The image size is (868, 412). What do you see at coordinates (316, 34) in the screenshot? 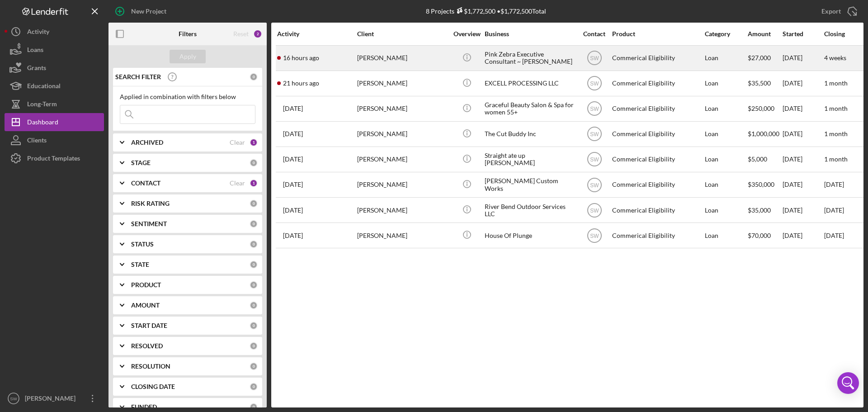
I see `div: Activity` at bounding box center [316, 34].